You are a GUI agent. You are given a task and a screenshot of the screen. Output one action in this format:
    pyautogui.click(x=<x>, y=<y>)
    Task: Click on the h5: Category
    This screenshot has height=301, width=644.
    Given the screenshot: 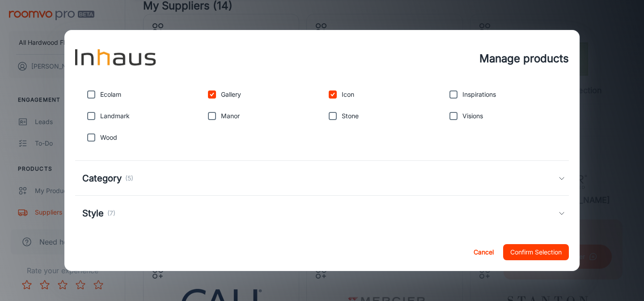 What is the action you would take?
    pyautogui.click(x=102, y=179)
    